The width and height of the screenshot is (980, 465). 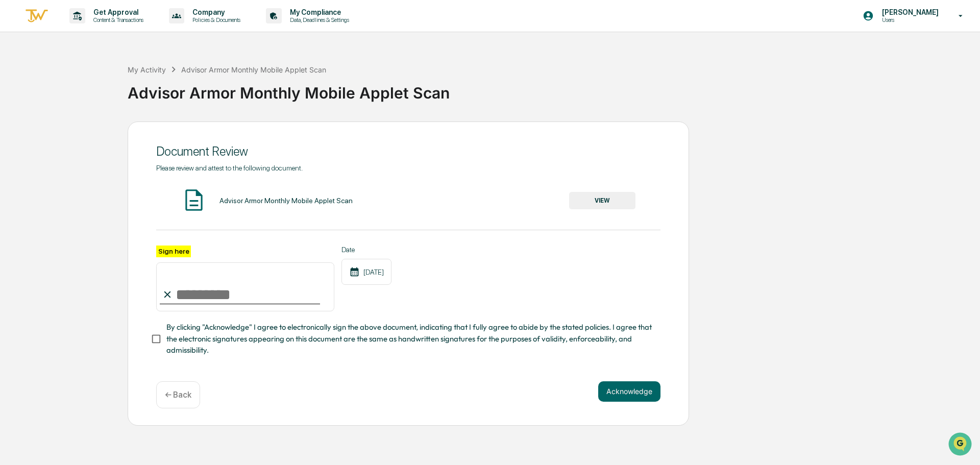 What do you see at coordinates (194, 200) in the screenshot?
I see `img: Document Icon` at bounding box center [194, 200].